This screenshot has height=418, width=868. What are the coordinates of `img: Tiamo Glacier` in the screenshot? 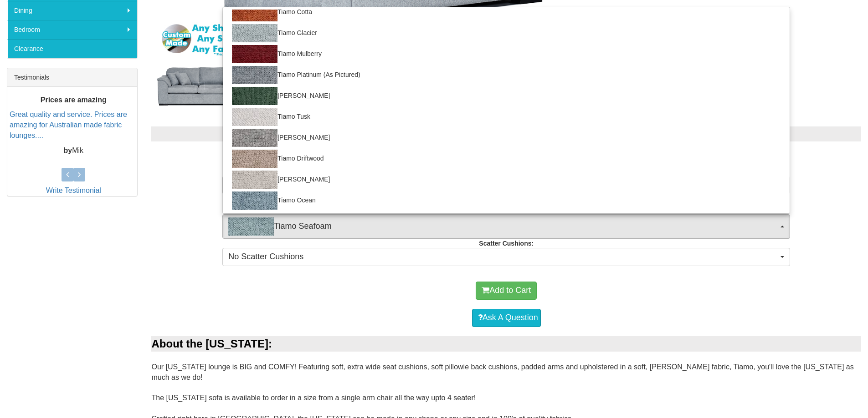 It's located at (254, 34).